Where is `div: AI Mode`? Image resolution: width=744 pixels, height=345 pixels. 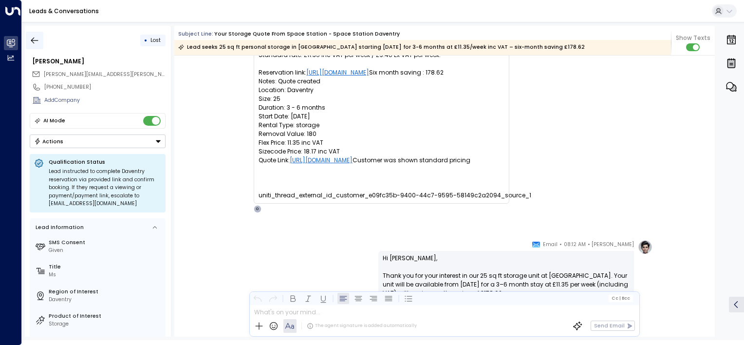
div: AI Mode is located at coordinates (54, 121).